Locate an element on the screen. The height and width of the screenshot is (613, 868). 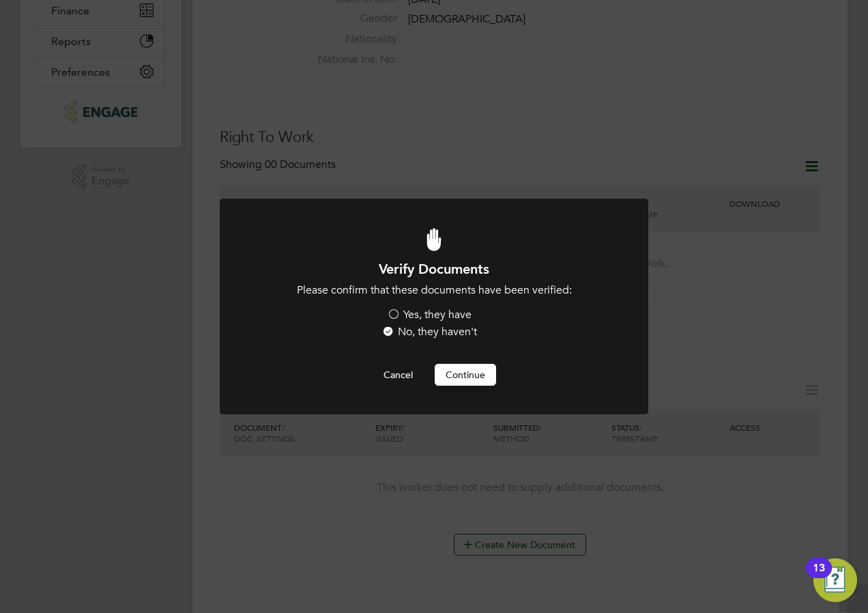
button: Continue is located at coordinates (465, 375).